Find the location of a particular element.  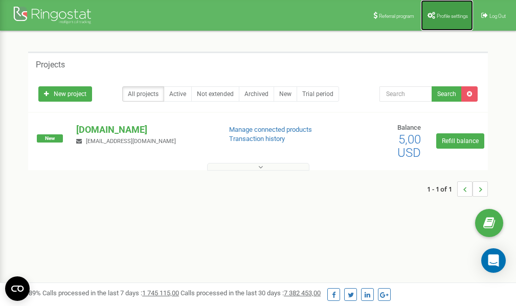

a: Transaction history is located at coordinates (257, 139).